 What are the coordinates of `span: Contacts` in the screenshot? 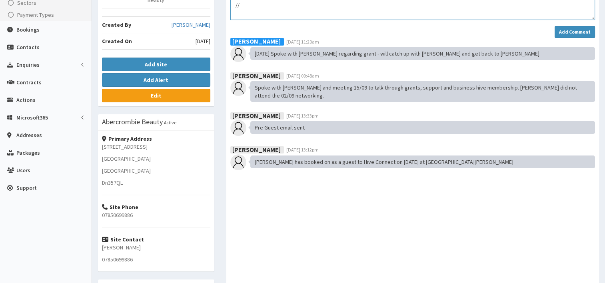 It's located at (28, 47).